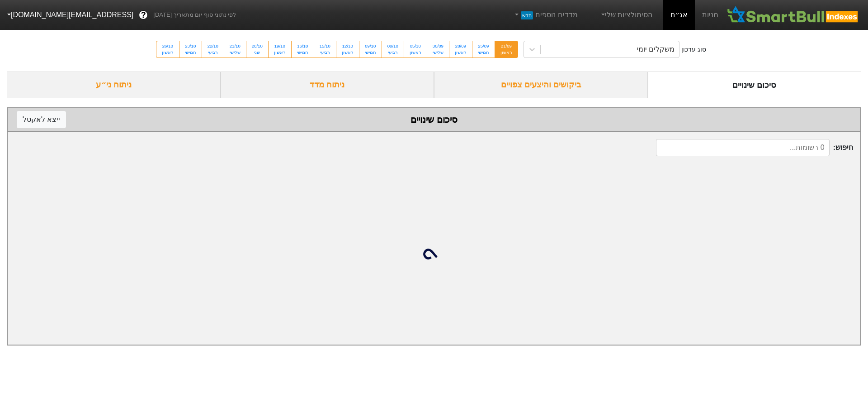  I want to click on div: ניתוח ני״ע, so click(114, 85).